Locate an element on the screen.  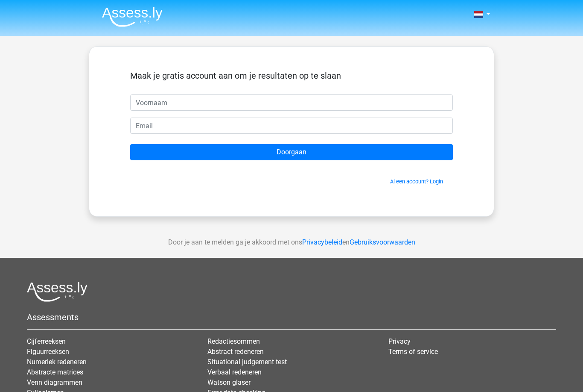
input: Voornaam is located at coordinates (292, 103).